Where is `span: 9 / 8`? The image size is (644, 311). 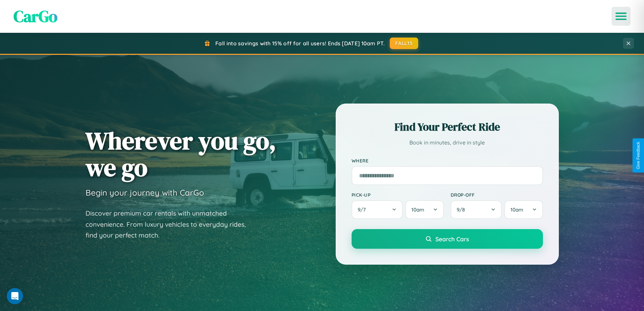 span: 9 / 8 is located at coordinates (462, 209).